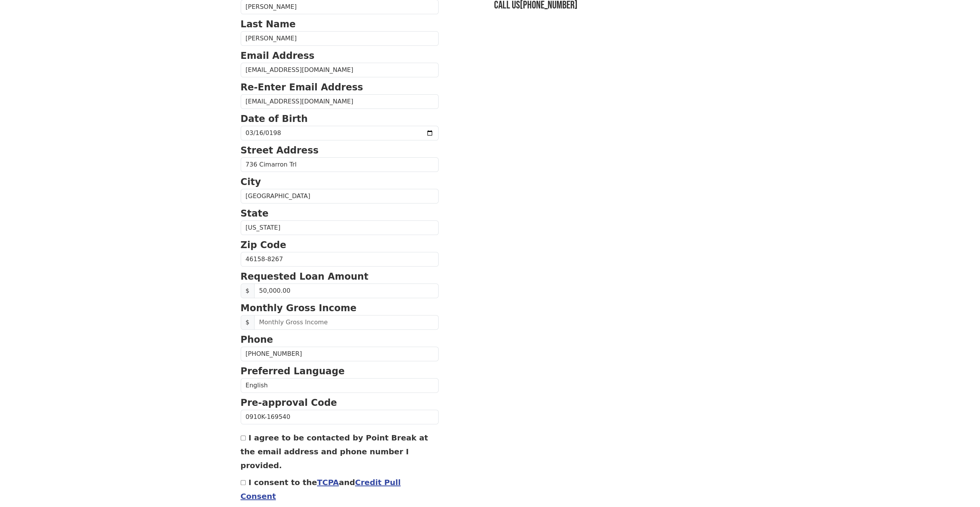 This screenshot has width=980, height=507. I want to click on input: Zip Code, so click(340, 259).